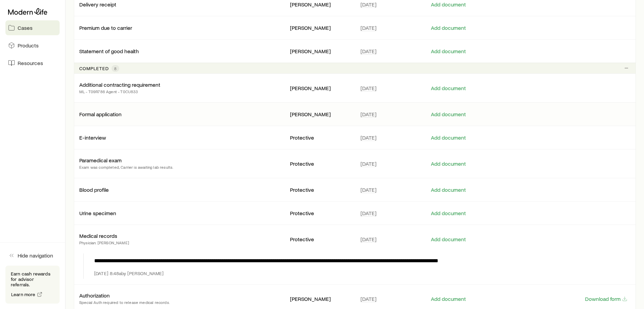  I want to click on button: Download form, so click(606, 299).